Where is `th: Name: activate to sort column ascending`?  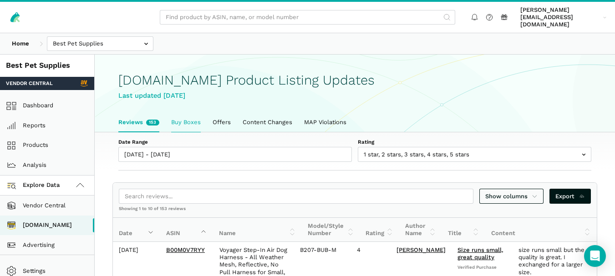 th: Name: activate to sort column ascending is located at coordinates (257, 230).